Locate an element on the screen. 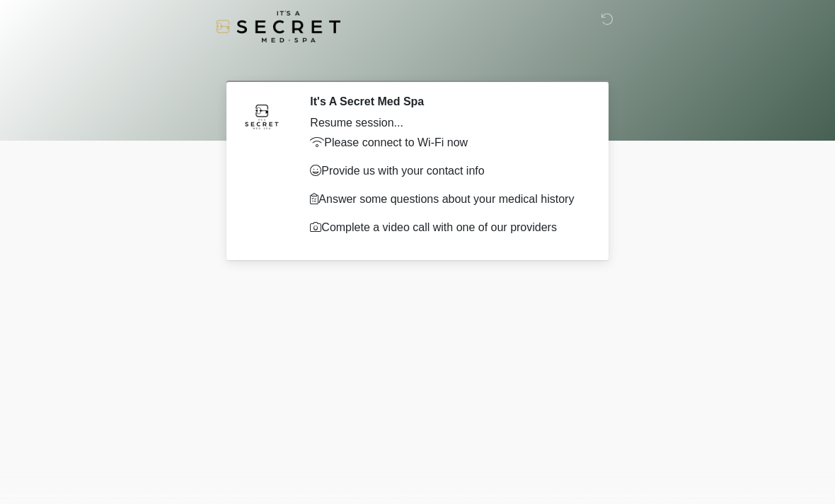  img: It's A Secret Med Spa Logo is located at coordinates (278, 26).